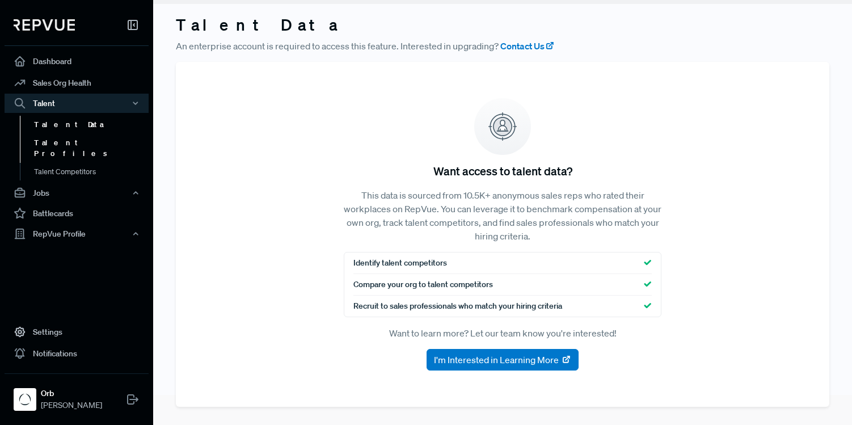 Image resolution: width=852 pixels, height=425 pixels. Describe the element at coordinates (77, 234) in the screenshot. I see `div: RepVue Profile` at that location.